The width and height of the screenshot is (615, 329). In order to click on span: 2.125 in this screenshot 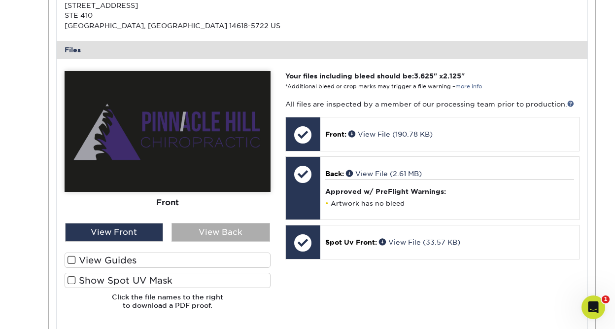, I will do `click(452, 76)`.